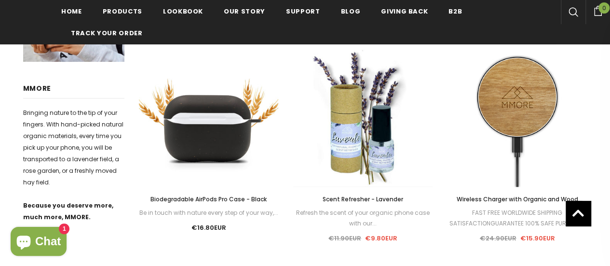 This screenshot has width=610, height=266. What do you see at coordinates (404, 11) in the screenshot?
I see `span: Giving back` at bounding box center [404, 11].